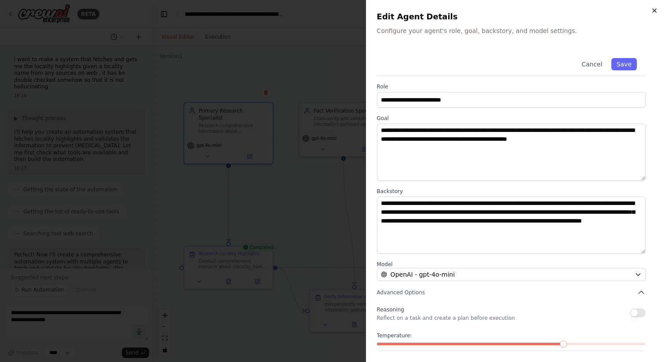 The height and width of the screenshot is (362, 665). What do you see at coordinates (401, 293) in the screenshot?
I see `span: Advanced Options` at bounding box center [401, 293].